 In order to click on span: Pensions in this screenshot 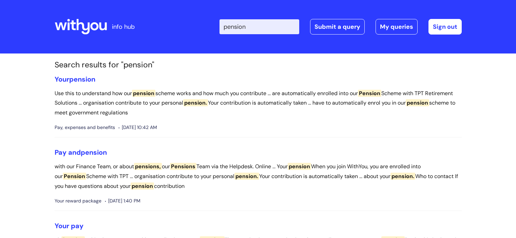, I will do `click(183, 167)`.